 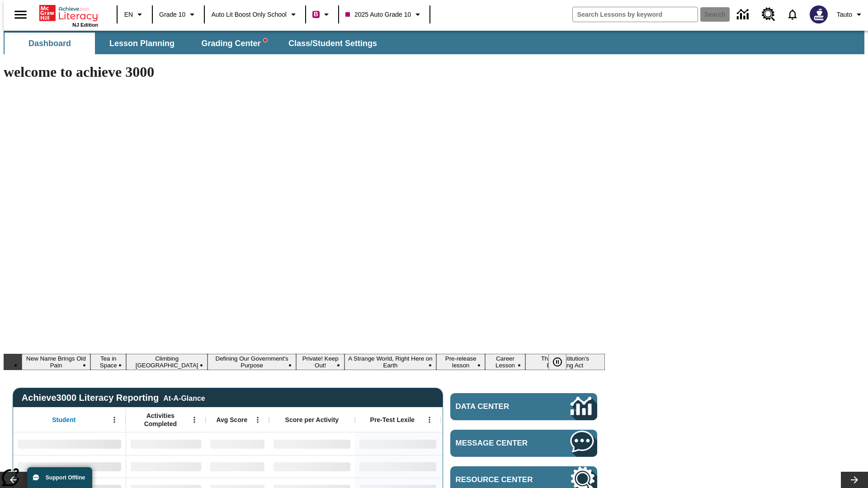 I want to click on span: Score per Activity, so click(x=312, y=420).